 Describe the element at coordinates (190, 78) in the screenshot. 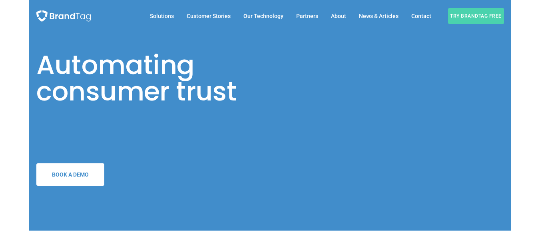

I see `h1: Automating consumer trust` at that location.